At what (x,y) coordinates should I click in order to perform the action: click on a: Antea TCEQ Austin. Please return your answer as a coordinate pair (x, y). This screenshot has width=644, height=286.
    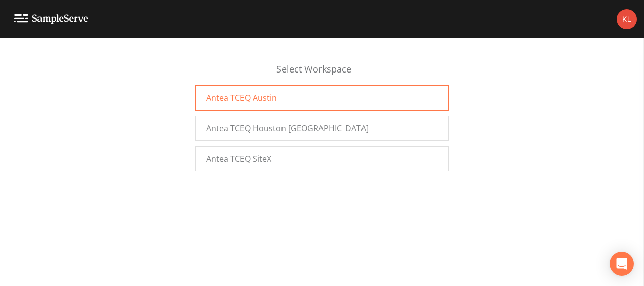
    Looking at the image, I should click on (322, 98).